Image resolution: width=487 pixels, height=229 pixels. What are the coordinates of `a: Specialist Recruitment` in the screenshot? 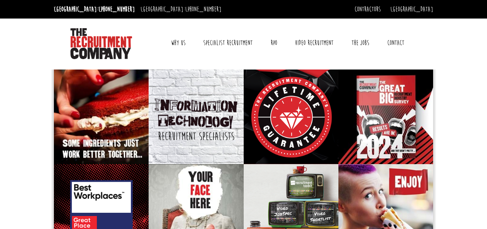 It's located at (228, 43).